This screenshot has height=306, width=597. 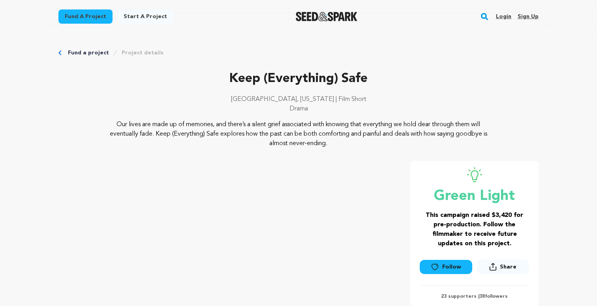 What do you see at coordinates (474, 230) in the screenshot?
I see `h3: This campaign raised $3,420 for pre-production. Follow the filmmaker to receive future updates on...` at bounding box center [474, 230].